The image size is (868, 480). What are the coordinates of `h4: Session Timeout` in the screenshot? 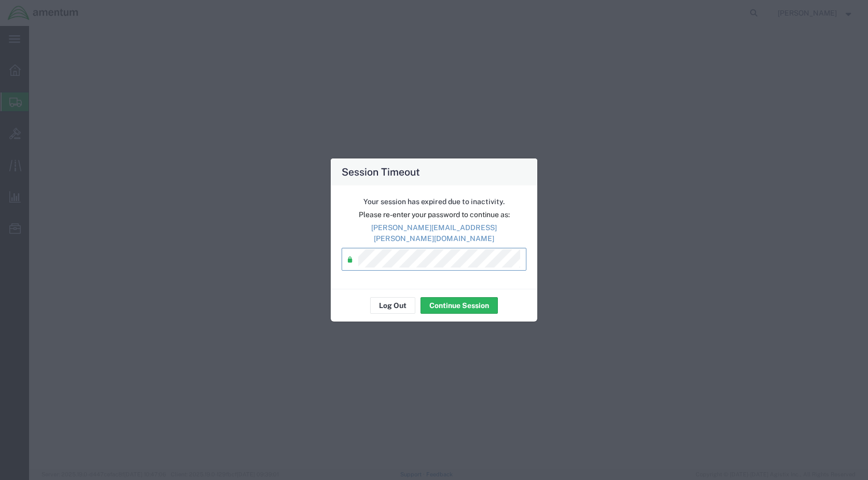 It's located at (380, 172).